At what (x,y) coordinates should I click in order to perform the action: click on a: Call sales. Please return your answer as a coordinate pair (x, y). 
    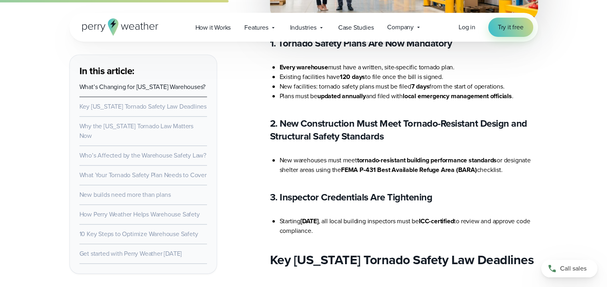
    Looking at the image, I should click on (569, 269).